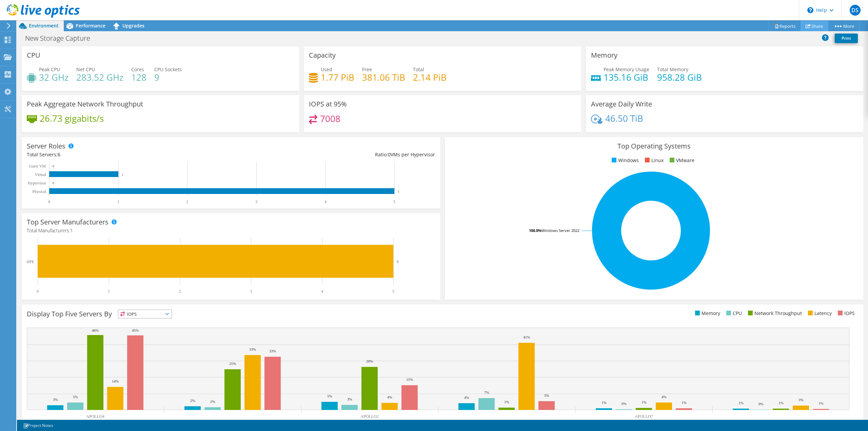 The width and height of the screenshot is (868, 431). I want to click on text: Virtual, so click(41, 175).